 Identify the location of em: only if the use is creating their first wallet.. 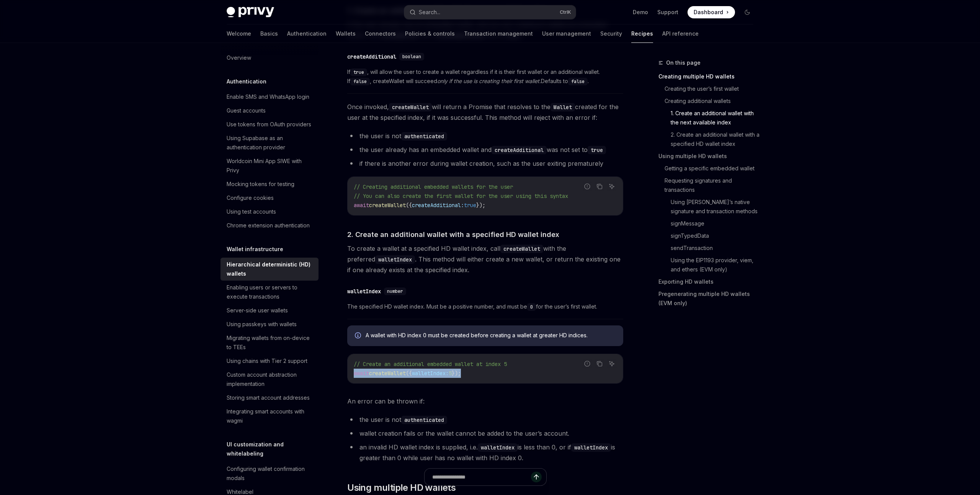
(489, 81).